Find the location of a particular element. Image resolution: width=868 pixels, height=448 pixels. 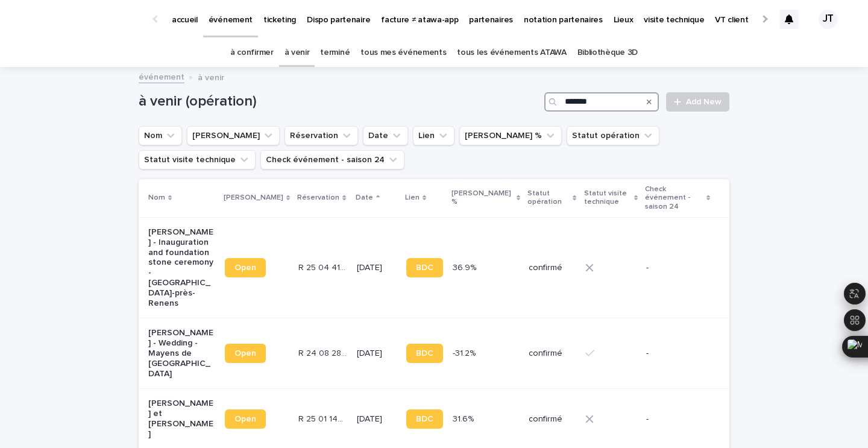

p: à venir is located at coordinates (210, 77).